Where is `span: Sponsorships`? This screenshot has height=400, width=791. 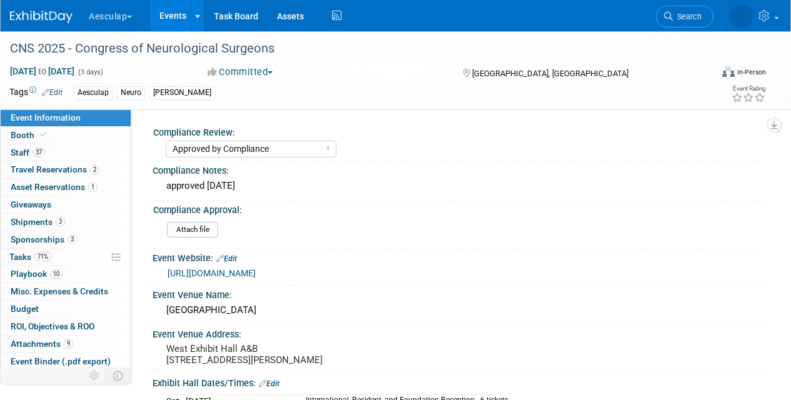 span: Sponsorships is located at coordinates (44, 240).